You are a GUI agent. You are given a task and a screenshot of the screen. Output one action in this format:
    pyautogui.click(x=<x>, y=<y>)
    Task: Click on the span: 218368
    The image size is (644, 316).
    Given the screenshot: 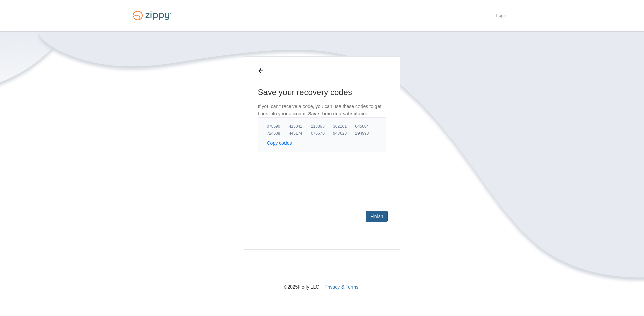 What is the action you would take?
    pyautogui.click(x=322, y=127)
    